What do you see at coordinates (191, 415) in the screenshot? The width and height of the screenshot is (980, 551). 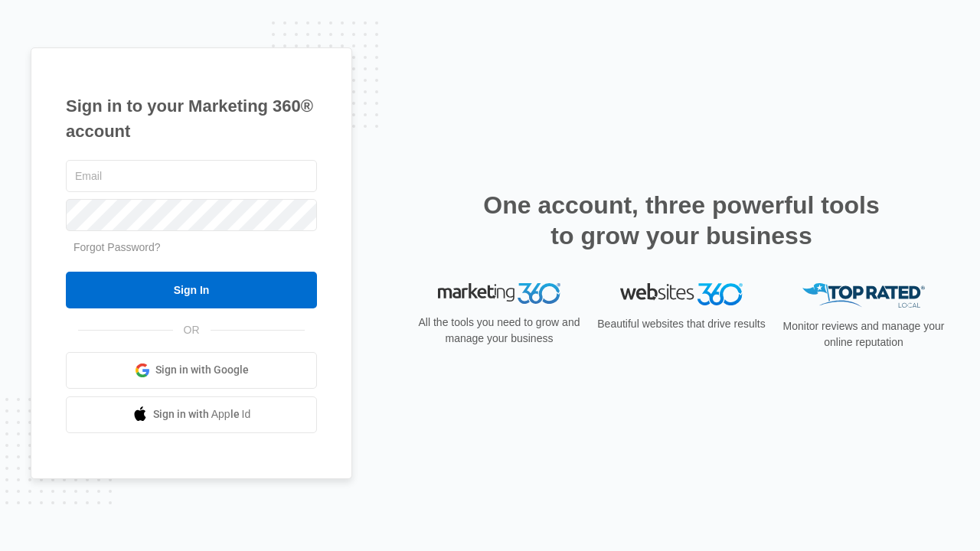 I see `a: Sign in with Apple Id` at bounding box center [191, 415].